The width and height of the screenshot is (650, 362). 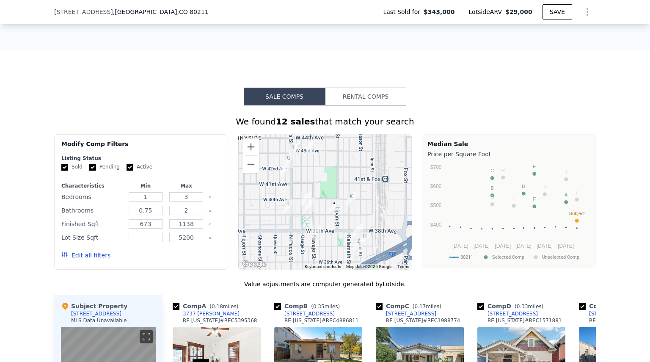 What do you see at coordinates (503, 170) in the screenshot?
I see `text: H` at bounding box center [503, 170].